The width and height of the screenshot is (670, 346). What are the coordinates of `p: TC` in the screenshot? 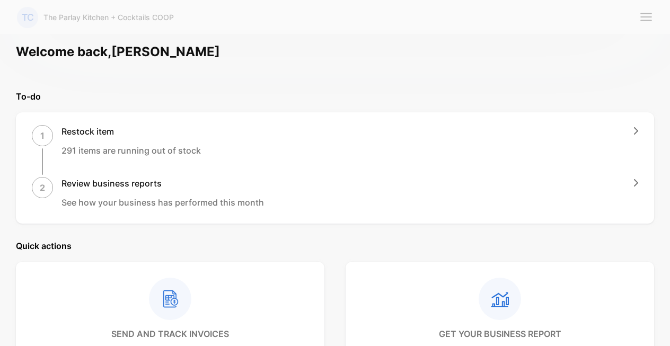 It's located at (28, 17).